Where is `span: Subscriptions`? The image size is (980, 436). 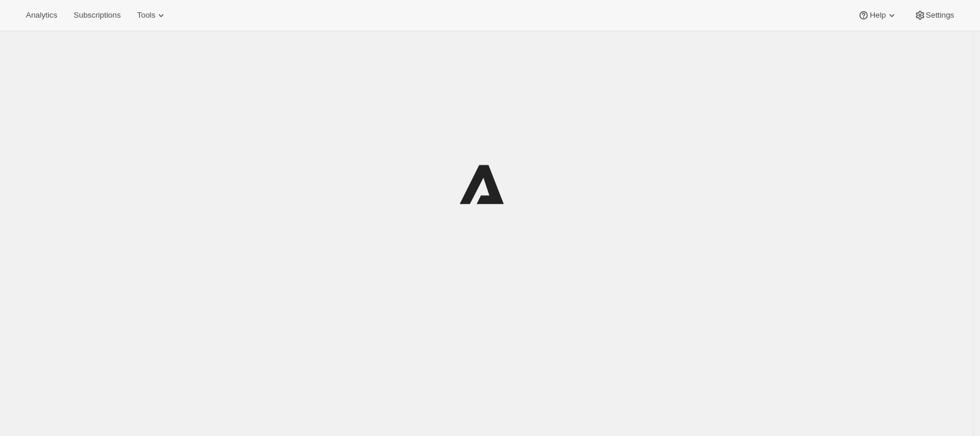 span: Subscriptions is located at coordinates (97, 16).